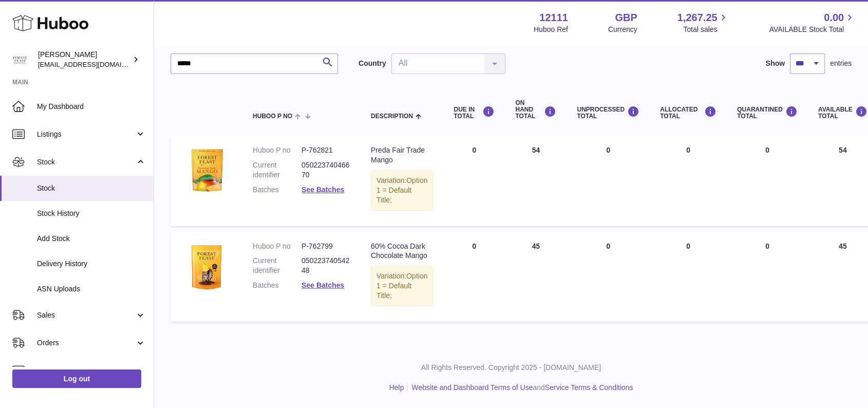  Describe the element at coordinates (688, 112) in the screenshot. I see `div: ALLOCATED Total` at that location.